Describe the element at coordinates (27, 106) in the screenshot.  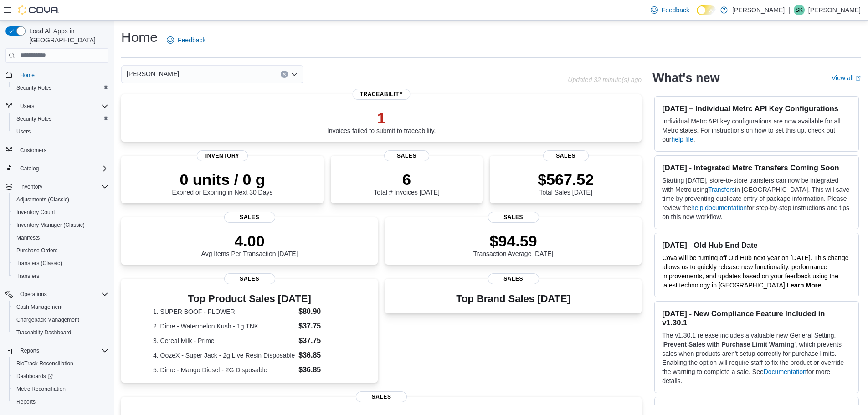
I see `button: Users` at that location.